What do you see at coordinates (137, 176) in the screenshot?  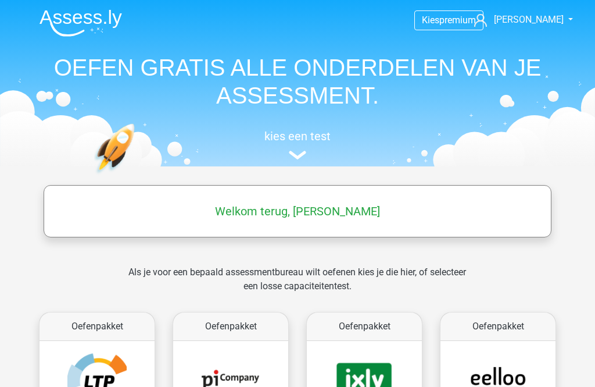 I see `img: oefenen` at bounding box center [137, 176].